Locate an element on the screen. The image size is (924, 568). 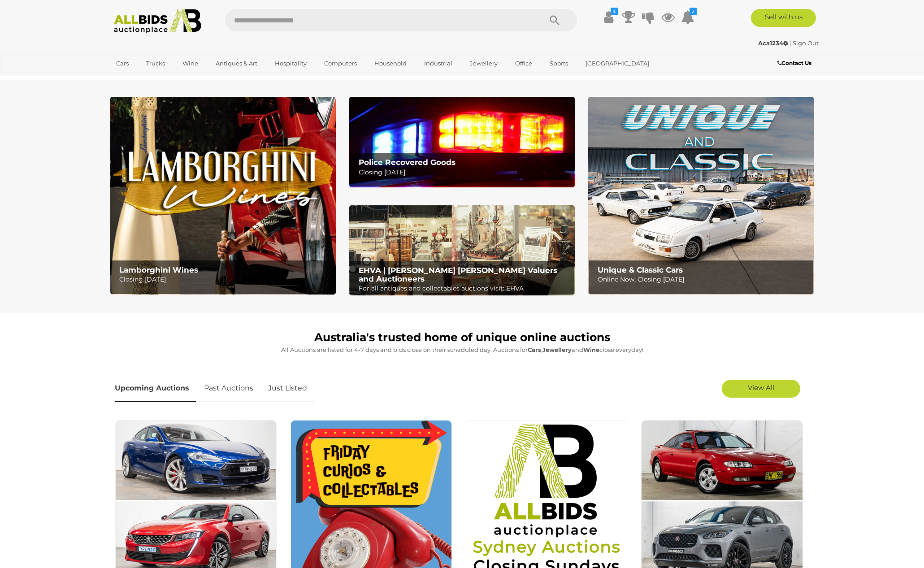
a: Past Auctions is located at coordinates (228, 388).